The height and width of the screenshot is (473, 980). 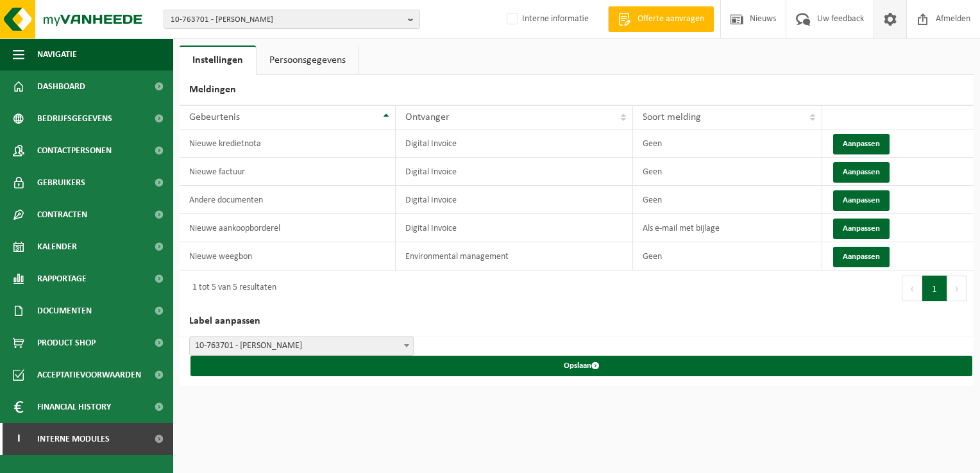 I want to click on span: Acceptatievoorwaarden, so click(x=90, y=375).